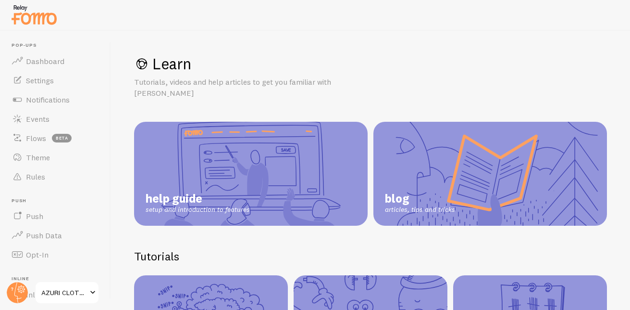 Image resolution: width=630 pixels, height=310 pixels. Describe the element at coordinates (55, 100) in the screenshot. I see `a: Notifications` at that location.